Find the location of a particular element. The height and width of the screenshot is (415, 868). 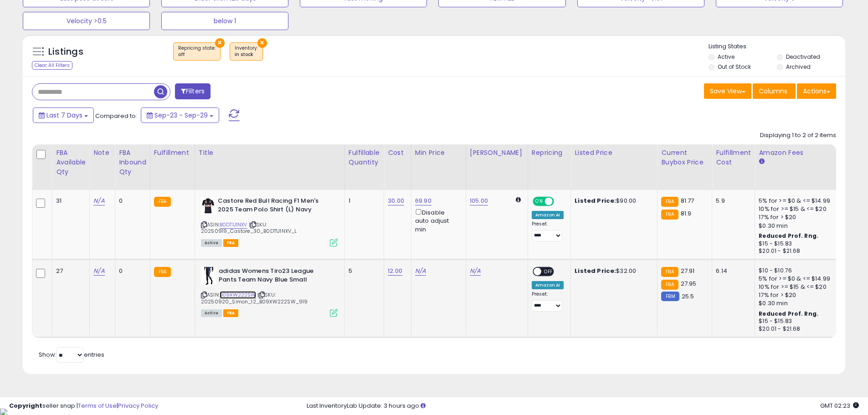

label: Deactivated is located at coordinates (803, 57).